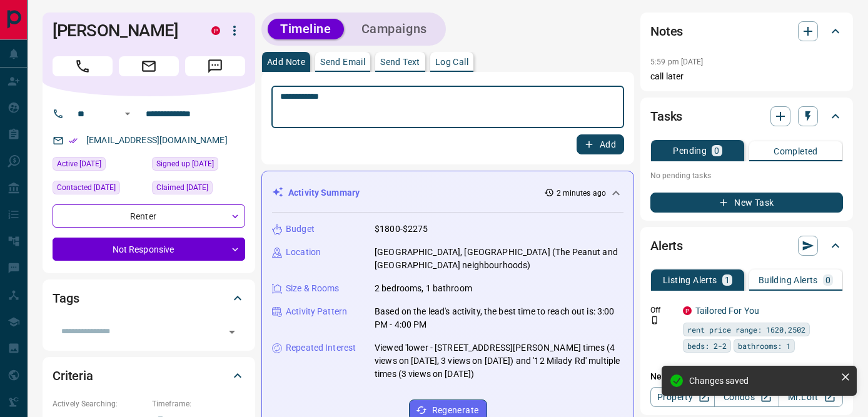 The width and height of the screenshot is (868, 417). What do you see at coordinates (795, 152) in the screenshot?
I see `p: Completed` at bounding box center [795, 152].